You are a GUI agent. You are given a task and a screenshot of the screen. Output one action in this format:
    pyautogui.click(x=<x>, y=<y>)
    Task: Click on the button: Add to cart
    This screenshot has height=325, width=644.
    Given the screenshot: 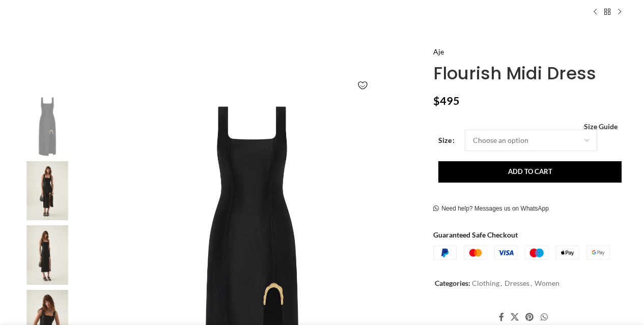 What is the action you would take?
    pyautogui.click(x=530, y=172)
    